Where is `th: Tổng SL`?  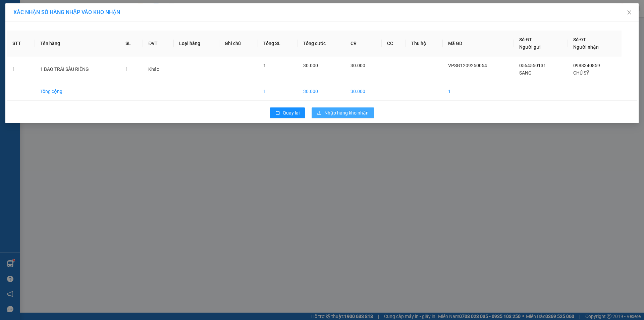
th: Tổng SL is located at coordinates (278, 43).